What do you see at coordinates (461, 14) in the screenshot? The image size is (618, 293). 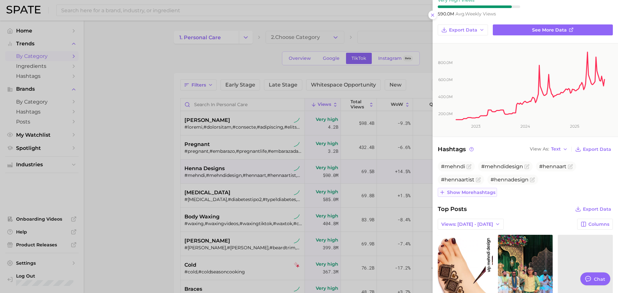 I see `abbr: average` at bounding box center [461, 14].